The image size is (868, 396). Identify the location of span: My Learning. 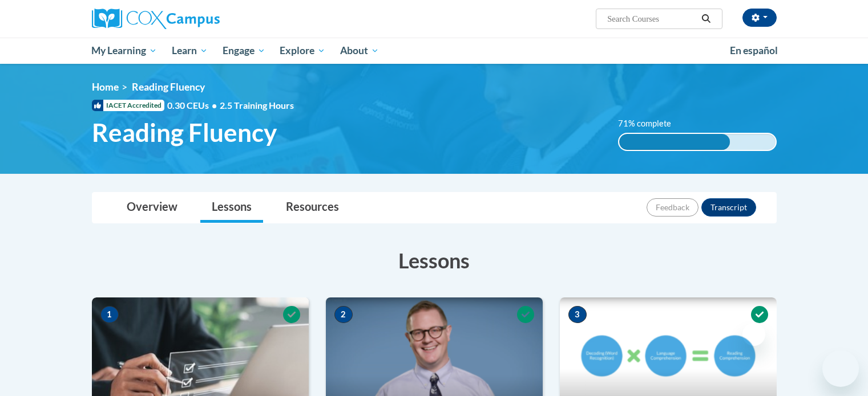
(124, 51).